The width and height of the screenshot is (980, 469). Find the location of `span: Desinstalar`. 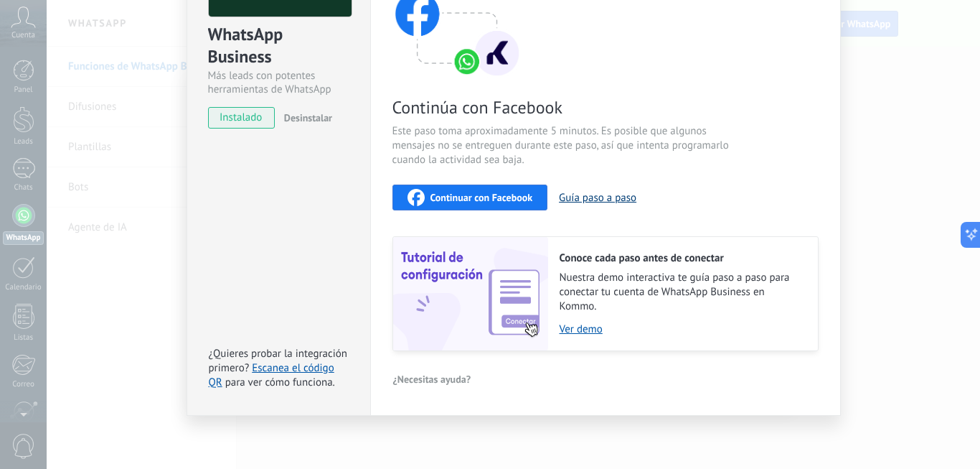

span: Desinstalar is located at coordinates (308, 118).